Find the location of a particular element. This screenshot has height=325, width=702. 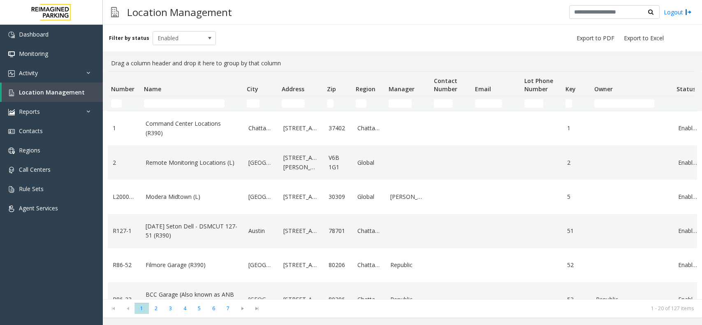

input: Zip Filter is located at coordinates (330, 104).